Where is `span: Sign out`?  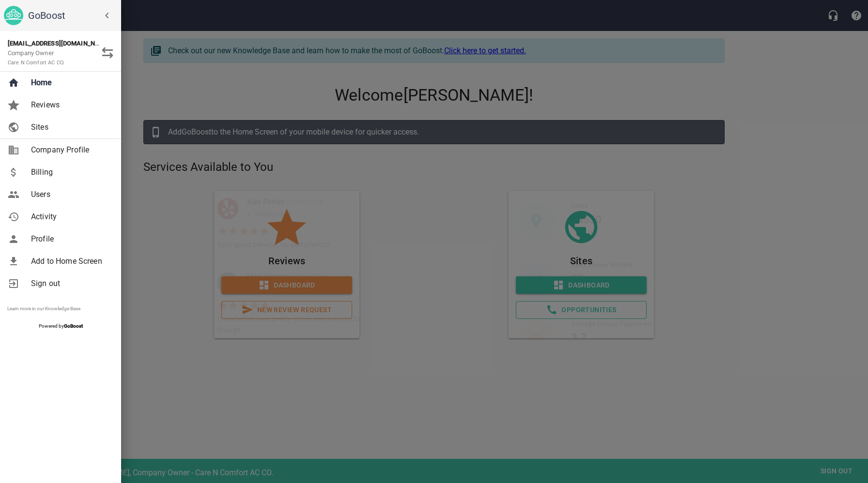
span: Sign out is located at coordinates (70, 283).